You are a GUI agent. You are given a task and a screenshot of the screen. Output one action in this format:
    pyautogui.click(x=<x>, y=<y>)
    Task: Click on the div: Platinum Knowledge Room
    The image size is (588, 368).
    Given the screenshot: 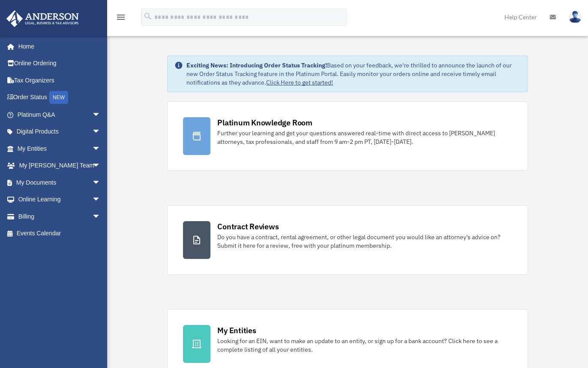 What is the action you would take?
    pyautogui.click(x=265, y=122)
    